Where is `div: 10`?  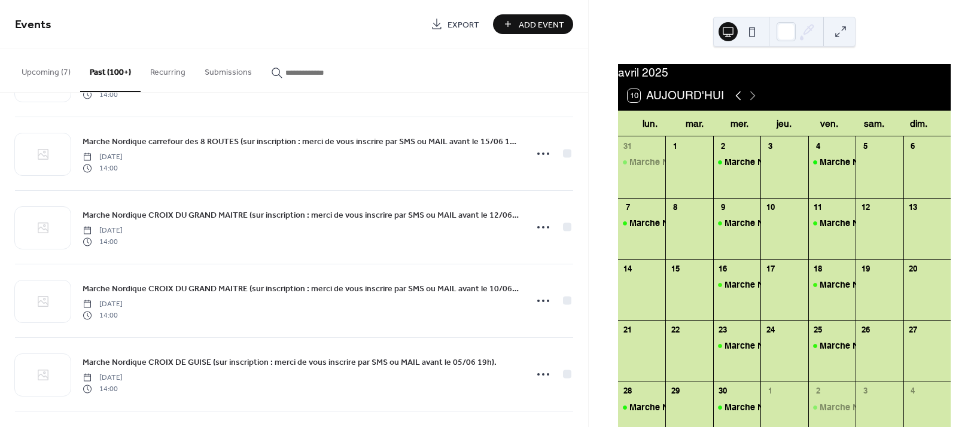 div: 10 is located at coordinates (770, 207).